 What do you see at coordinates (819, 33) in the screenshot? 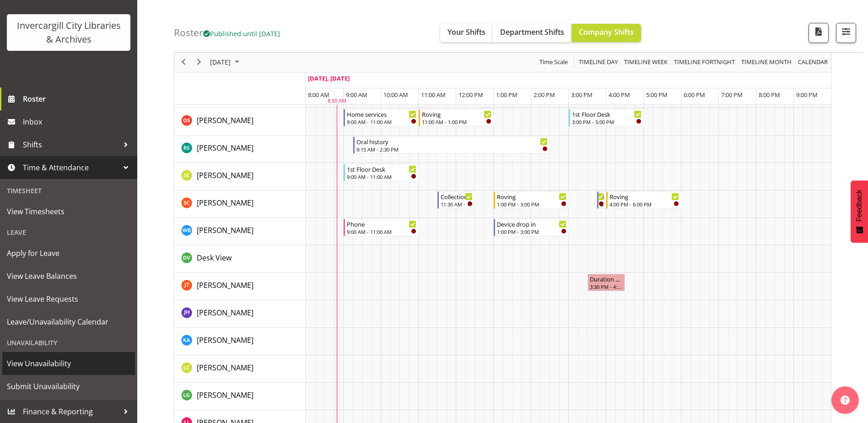
I see `button: Download a PDF of the roster for the current day` at bounding box center [819, 33].